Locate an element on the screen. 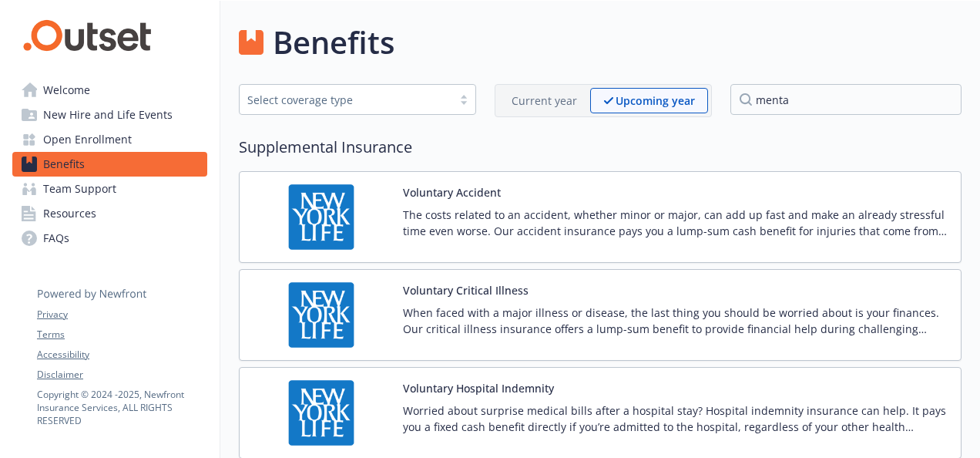  span: FAQs is located at coordinates (56, 238).